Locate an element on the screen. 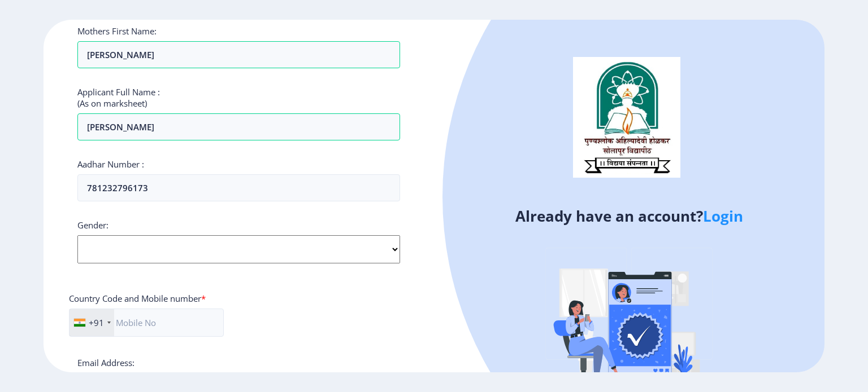  label: Country Code and Mobile number is located at coordinates (137, 298).